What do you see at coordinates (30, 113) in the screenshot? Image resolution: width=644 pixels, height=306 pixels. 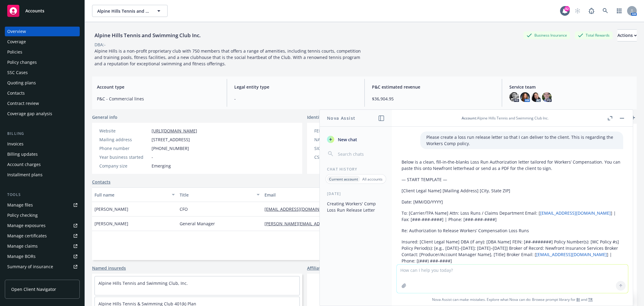 I see `div: Coverage gap analysis` at bounding box center [30, 113].